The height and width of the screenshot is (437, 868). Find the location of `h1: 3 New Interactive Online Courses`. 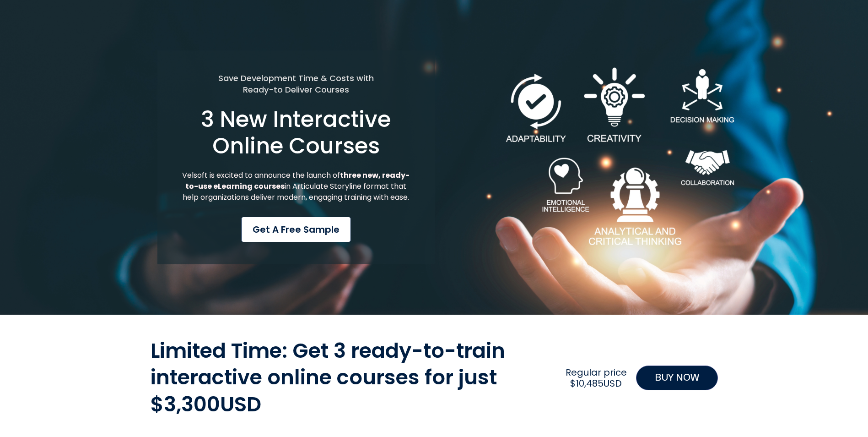

h1: 3 New Interactive Online Courses is located at coordinates (296, 132).